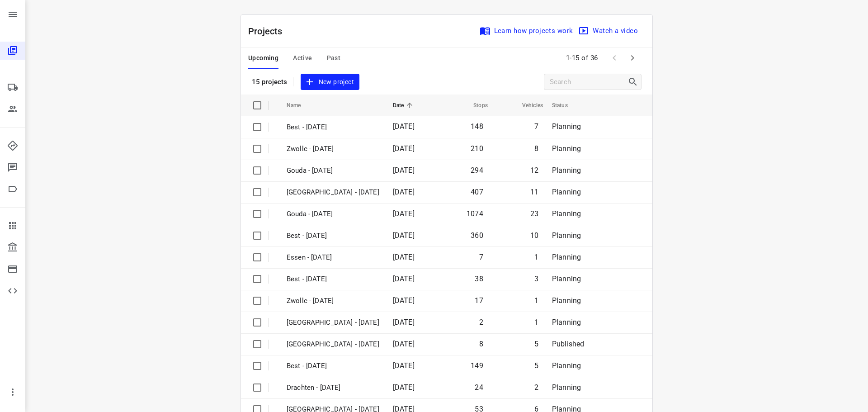 The width and height of the screenshot is (868, 412). Describe the element at coordinates (477, 126) in the screenshot. I see `span: 148` at that location.